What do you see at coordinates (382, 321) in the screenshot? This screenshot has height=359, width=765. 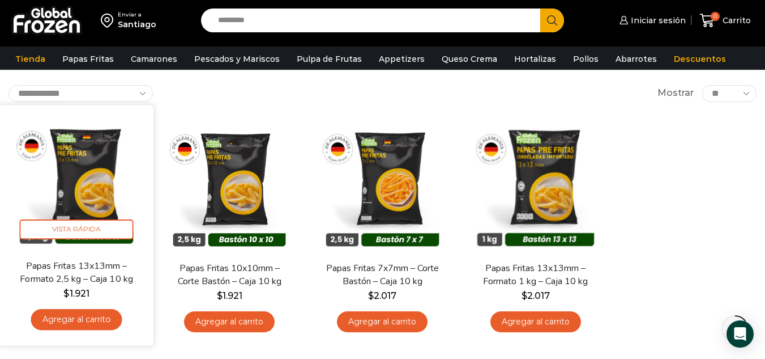 I see `a: Agregar al carrito: “Papas Fritas 7x7mm - Corte Bastón - Caja 10 kg”` at bounding box center [382, 321].